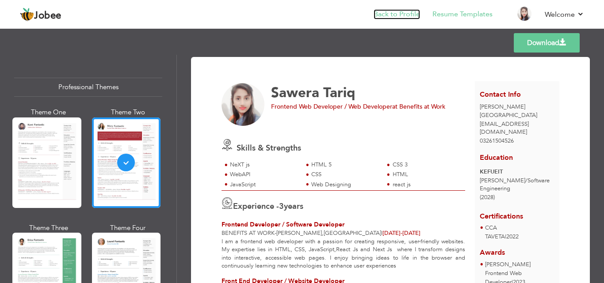  What do you see at coordinates (426, 185) in the screenshot?
I see `div: react js` at bounding box center [426, 185].